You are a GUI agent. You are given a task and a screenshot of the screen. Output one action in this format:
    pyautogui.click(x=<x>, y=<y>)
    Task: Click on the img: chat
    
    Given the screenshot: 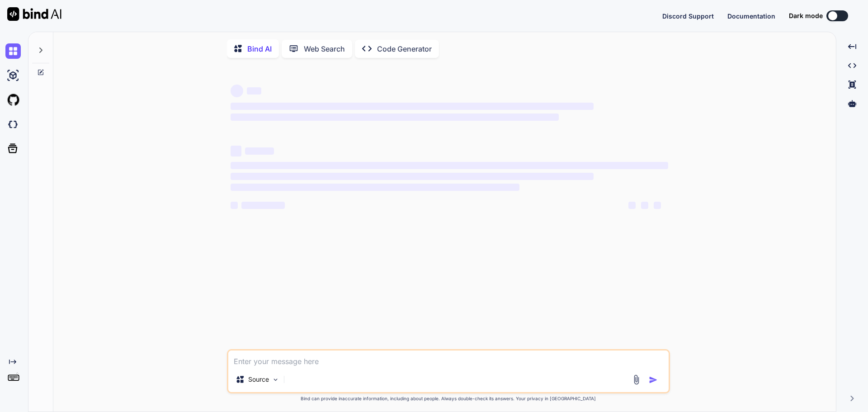 What is the action you would take?
    pyautogui.click(x=13, y=51)
    